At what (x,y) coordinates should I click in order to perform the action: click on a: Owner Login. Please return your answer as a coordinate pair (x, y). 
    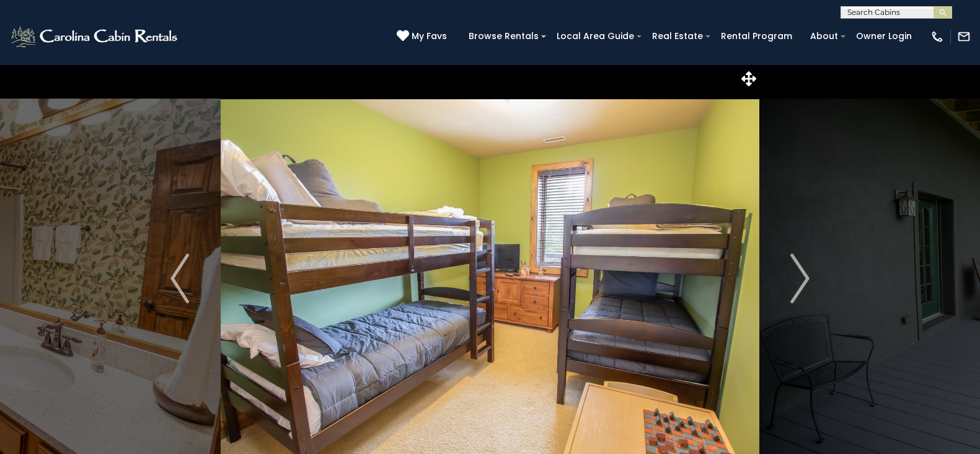
    Looking at the image, I should click on (884, 36).